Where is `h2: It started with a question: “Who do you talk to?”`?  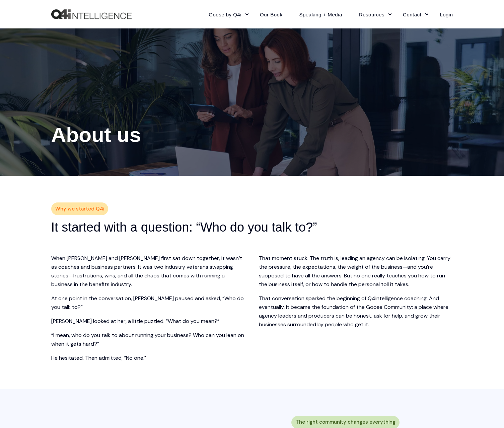 h2: It started with a question: “Who do you talk to?” is located at coordinates (252, 227).